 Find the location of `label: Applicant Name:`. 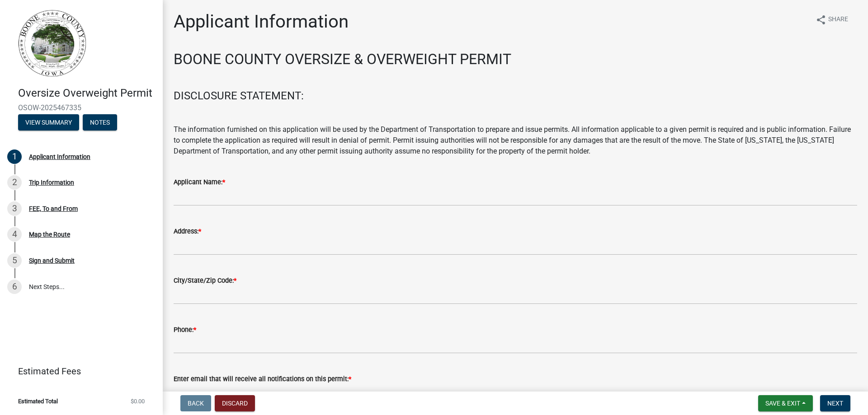

label: Applicant Name: is located at coordinates (199, 182).